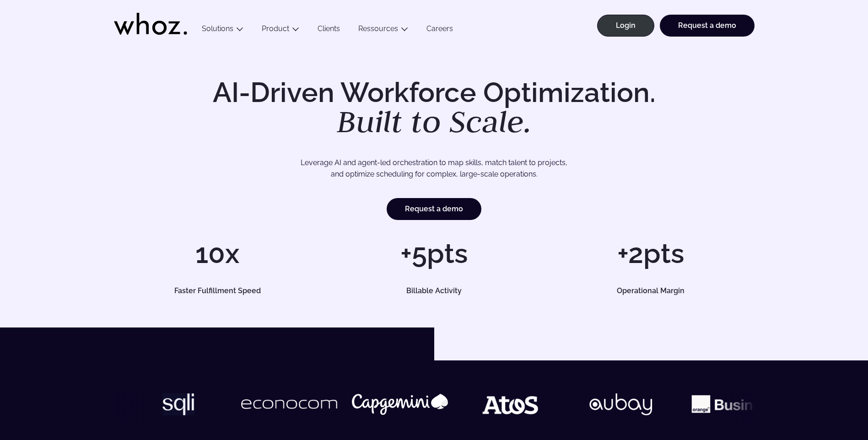  Describe the element at coordinates (434, 121) in the screenshot. I see `em: Built to Scale.` at that location.